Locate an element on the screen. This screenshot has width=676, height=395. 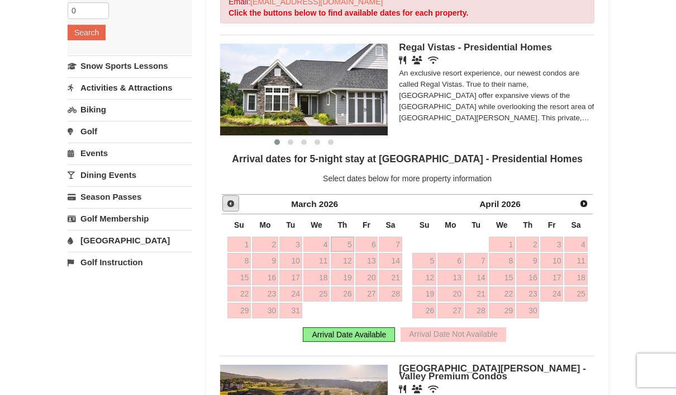
a: Dining Events is located at coordinates (130, 174).